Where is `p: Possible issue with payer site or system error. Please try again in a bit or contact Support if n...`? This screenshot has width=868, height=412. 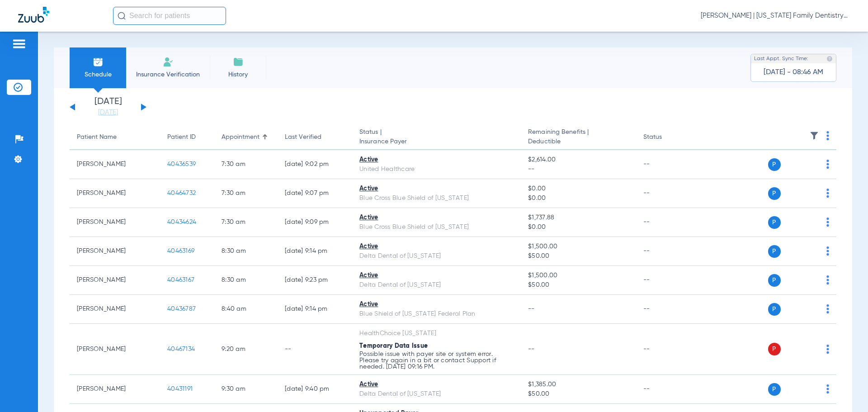
p: Possible issue with payer site or system error. Please try again in a bit or contact Support if n... is located at coordinates (436, 360).